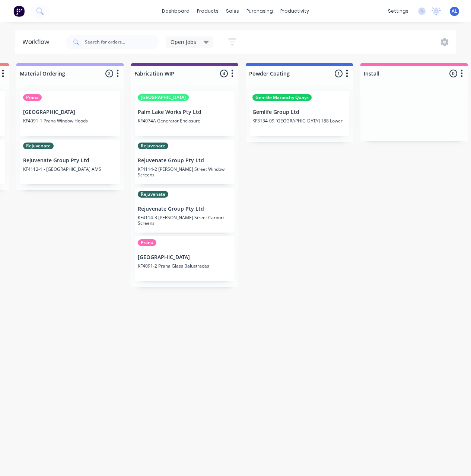 The width and height of the screenshot is (471, 476). Describe the element at coordinates (300, 112) in the screenshot. I see `p: Gemlife Group Ltd` at that location.